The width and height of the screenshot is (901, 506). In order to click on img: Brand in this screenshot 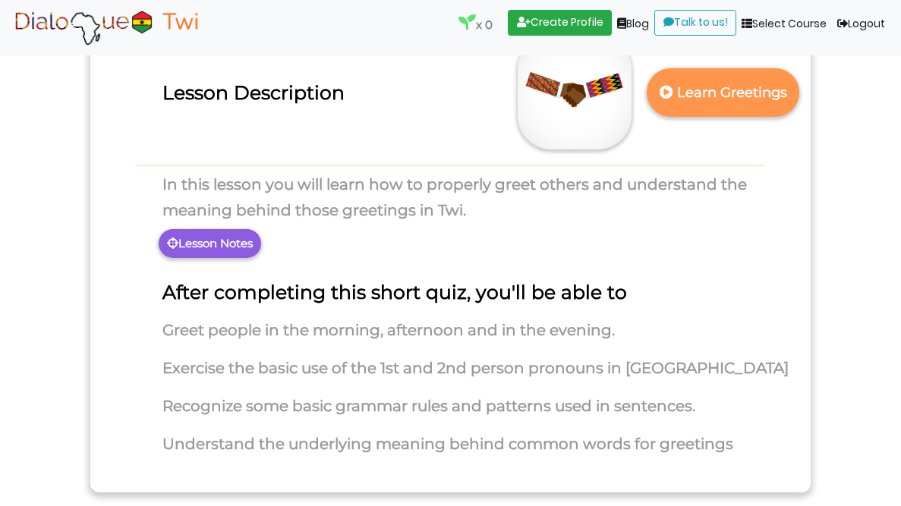, I will do `click(106, 27)`.